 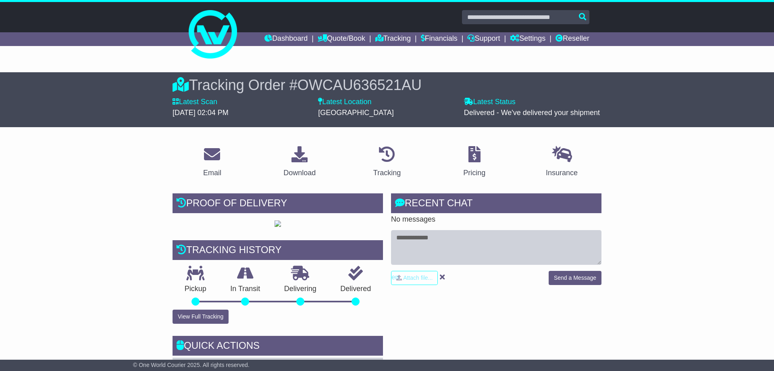 What do you see at coordinates (356, 289) in the screenshot?
I see `p: Delivered` at bounding box center [356, 289].